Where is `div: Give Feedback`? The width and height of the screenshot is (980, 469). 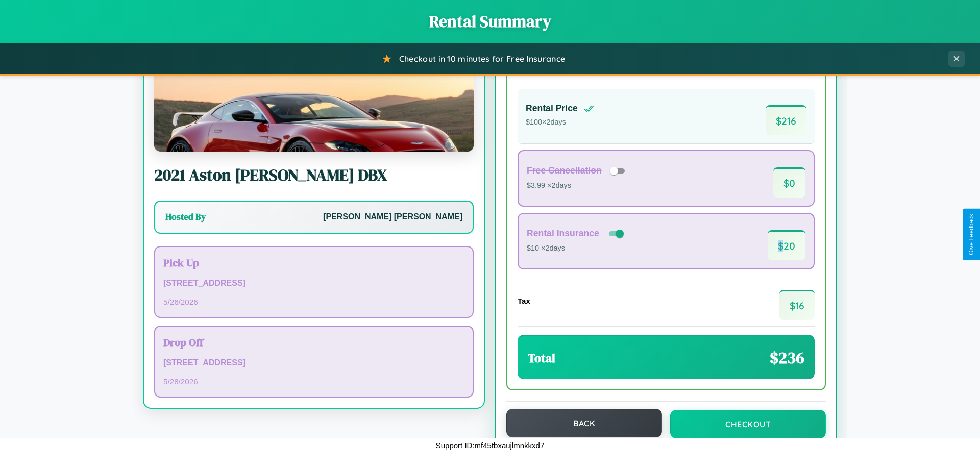
div: Give Feedback is located at coordinates (971, 234).